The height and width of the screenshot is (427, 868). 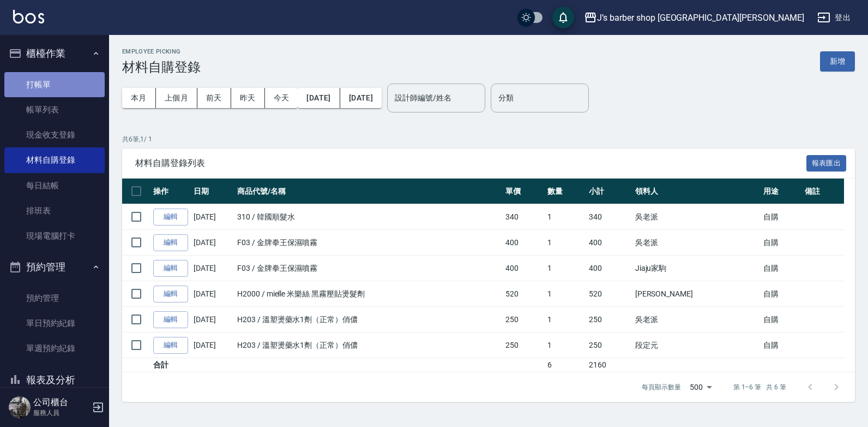 I want to click on a: 每日結帳, so click(x=54, y=185).